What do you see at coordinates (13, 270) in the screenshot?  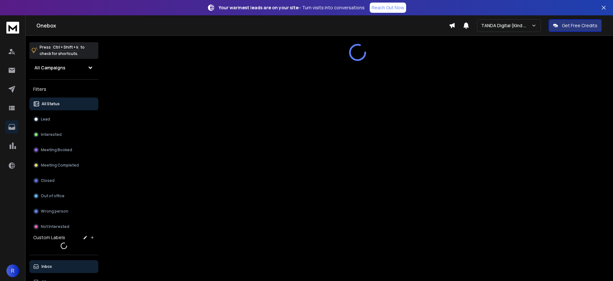 I see `button: R` at bounding box center [13, 270].